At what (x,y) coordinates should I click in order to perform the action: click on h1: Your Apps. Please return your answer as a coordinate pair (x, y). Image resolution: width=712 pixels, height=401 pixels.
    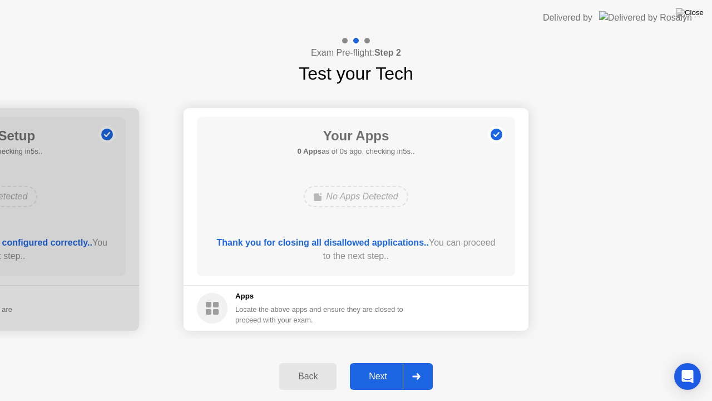
    Looking at the image, I should click on (355, 136).